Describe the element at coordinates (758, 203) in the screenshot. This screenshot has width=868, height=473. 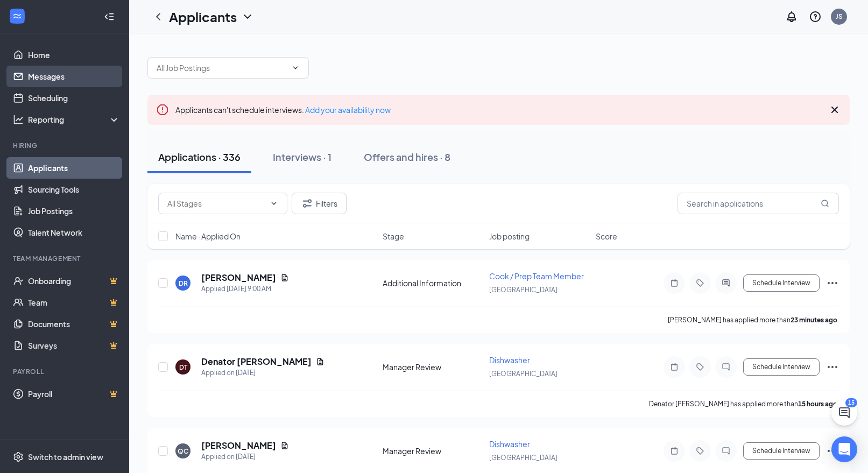
I see `input: Search in applications` at that location.